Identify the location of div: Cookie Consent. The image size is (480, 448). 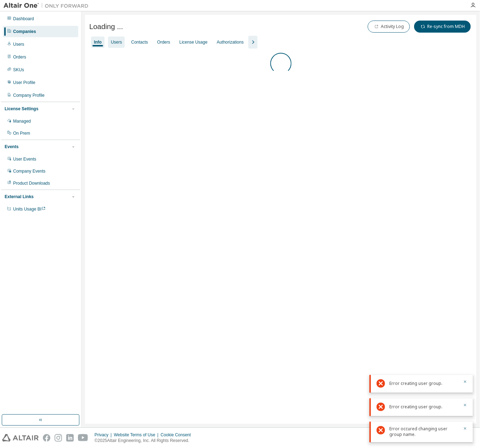
(177, 435).